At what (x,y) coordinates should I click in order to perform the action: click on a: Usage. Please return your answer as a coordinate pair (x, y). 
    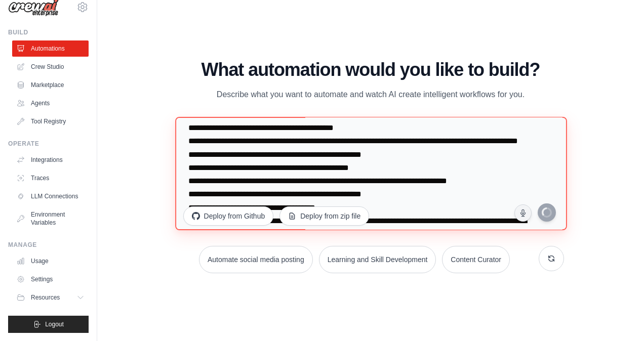
    Looking at the image, I should click on (50, 261).